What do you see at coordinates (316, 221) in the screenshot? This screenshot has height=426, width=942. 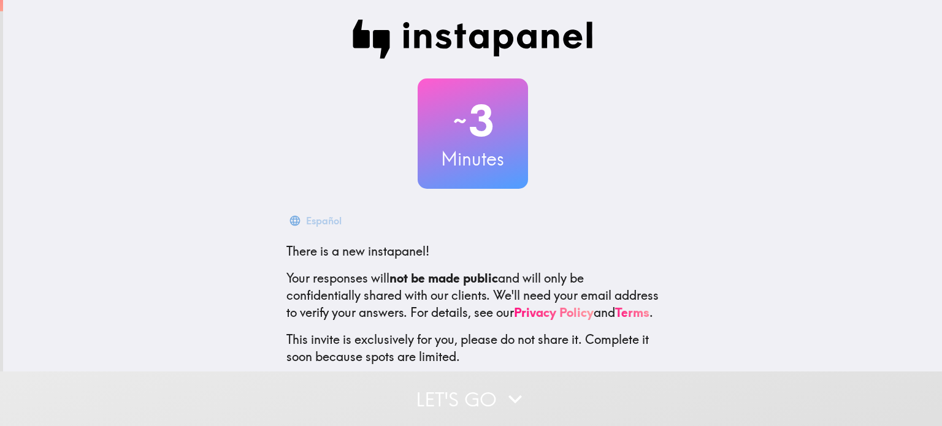 I see `button: Español` at bounding box center [316, 221].